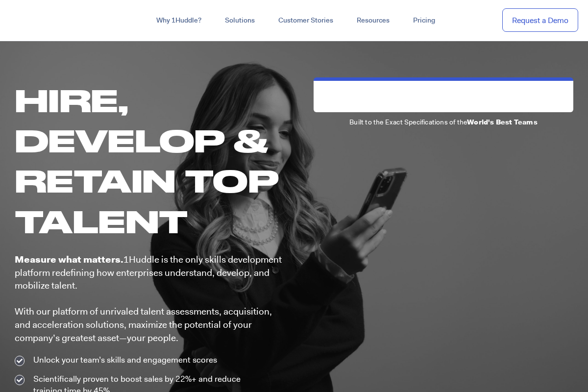 This screenshot has height=392, width=588. What do you see at coordinates (306, 20) in the screenshot?
I see `a: Customer Stories` at bounding box center [306, 20].